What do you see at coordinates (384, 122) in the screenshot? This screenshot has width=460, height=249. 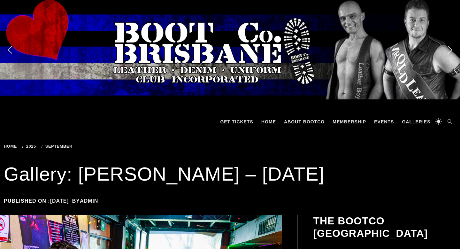 I see `a: Events` at bounding box center [384, 122].